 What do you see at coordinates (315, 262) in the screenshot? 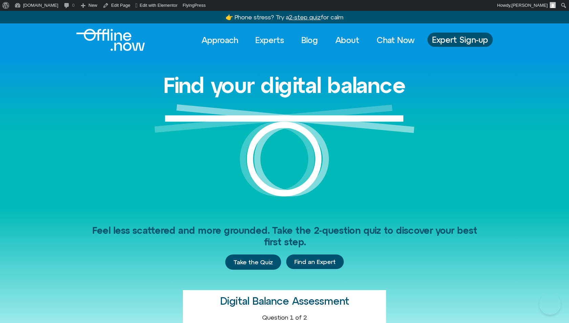
I see `div: Find an Expert` at bounding box center [315, 262].